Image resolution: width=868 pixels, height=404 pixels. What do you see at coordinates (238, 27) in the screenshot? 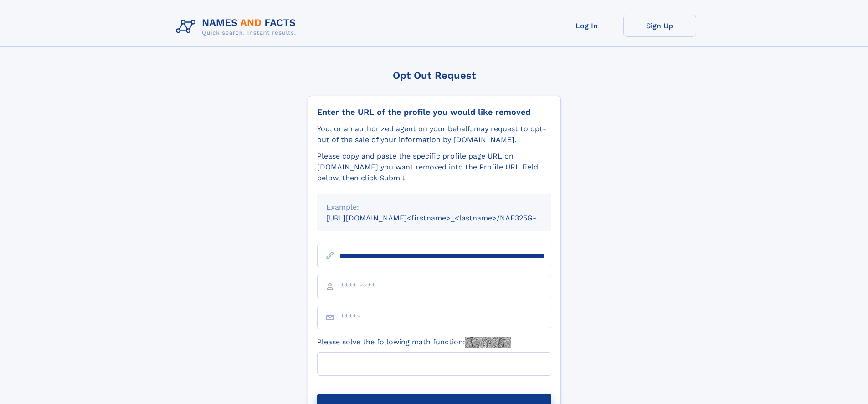
I see `img: Logo Names and Facts` at bounding box center [238, 27].